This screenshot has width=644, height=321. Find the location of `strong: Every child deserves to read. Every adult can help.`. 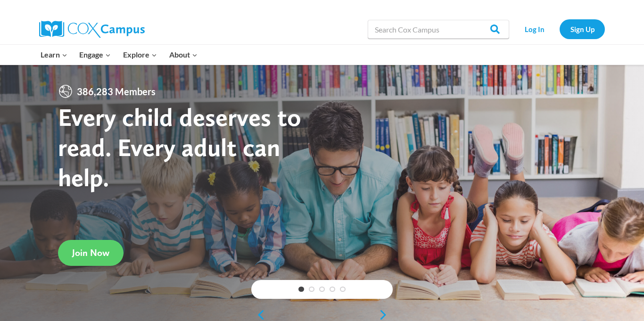

strong: Every child deserves to read. Every adult can help. is located at coordinates (180, 147).